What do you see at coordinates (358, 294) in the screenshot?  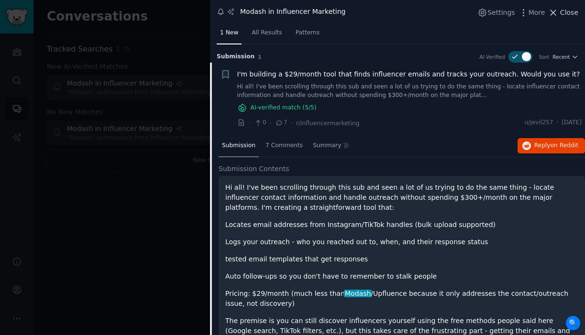 I see `span: Modash` at bounding box center [358, 294].